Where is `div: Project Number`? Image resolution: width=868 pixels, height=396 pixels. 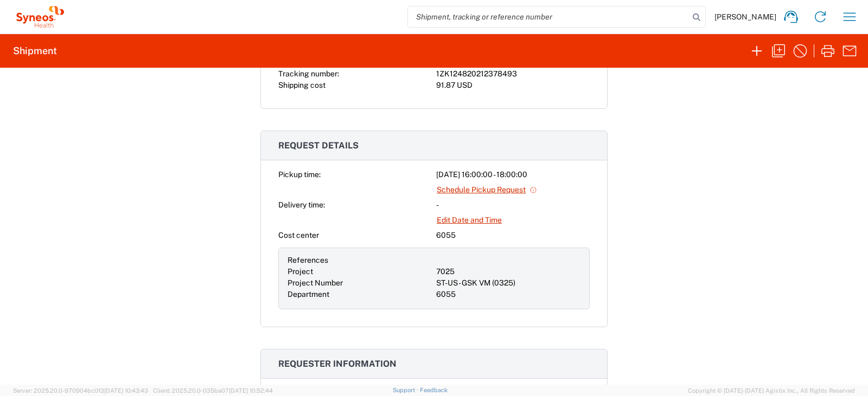 div: Project Number is located at coordinates (360, 283).